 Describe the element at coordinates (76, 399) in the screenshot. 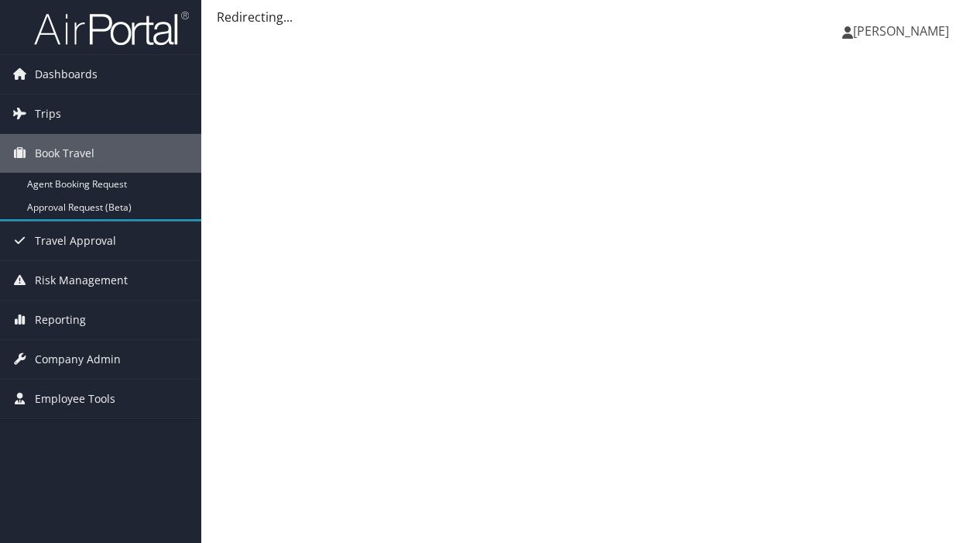

I see `span: Employee Tools` at that location.